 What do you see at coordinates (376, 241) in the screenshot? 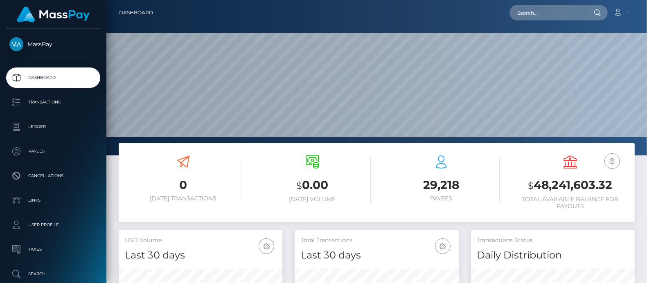
I see `h5: Total Transactions` at bounding box center [376, 241].